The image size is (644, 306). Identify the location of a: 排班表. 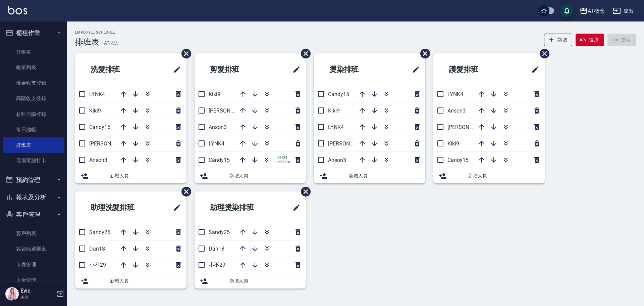
(33, 145).